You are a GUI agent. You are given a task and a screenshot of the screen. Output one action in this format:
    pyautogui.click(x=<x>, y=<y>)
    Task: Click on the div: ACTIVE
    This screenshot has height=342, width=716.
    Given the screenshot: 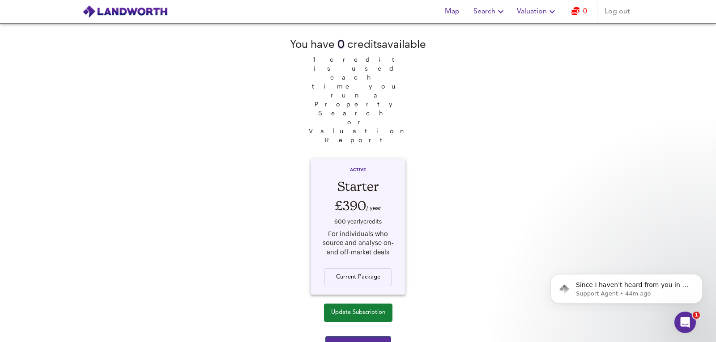 What is the action you would take?
    pyautogui.click(x=358, y=172)
    